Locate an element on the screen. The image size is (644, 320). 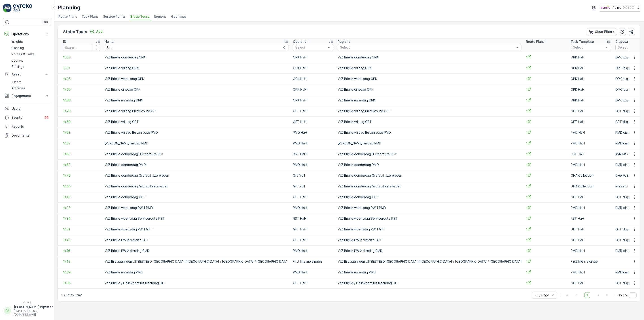
td: VaZ Brielle PW 2 dinsdag PMD is located at coordinates (430, 251).